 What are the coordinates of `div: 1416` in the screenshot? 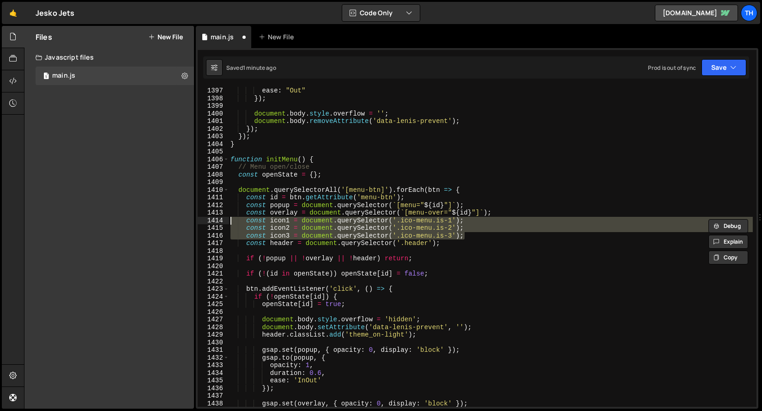 It's located at (213, 236).